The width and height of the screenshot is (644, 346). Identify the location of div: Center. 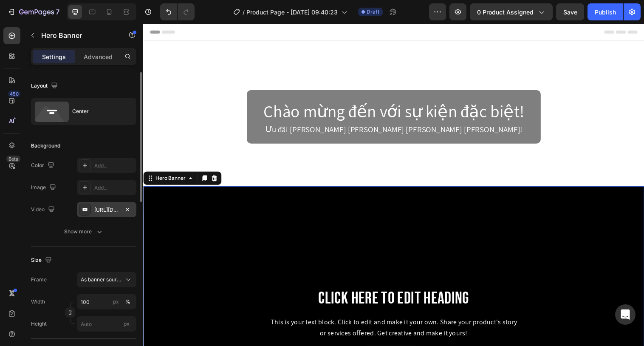
(98, 111).